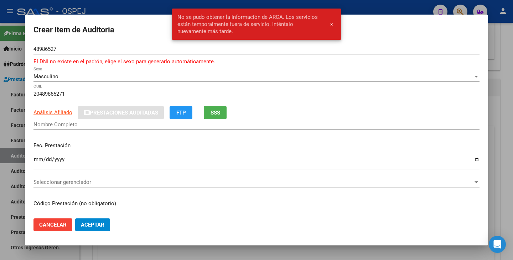  What do you see at coordinates (124, 113) in the screenshot?
I see `span: Prestaciones Auditadas` at bounding box center [124, 113].